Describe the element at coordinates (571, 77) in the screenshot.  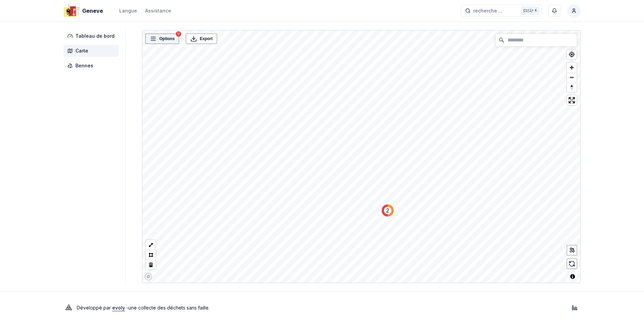
I see `button: Zoom out` at that location.